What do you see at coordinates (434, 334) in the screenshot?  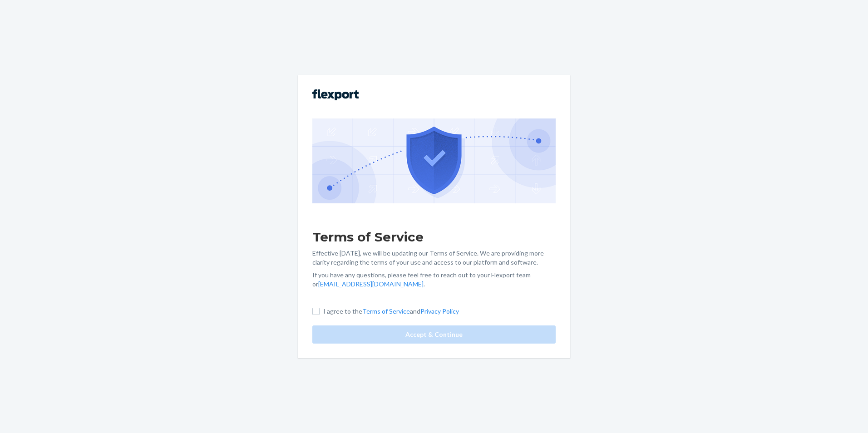 I see `button: Accept & Continue` at bounding box center [434, 334].